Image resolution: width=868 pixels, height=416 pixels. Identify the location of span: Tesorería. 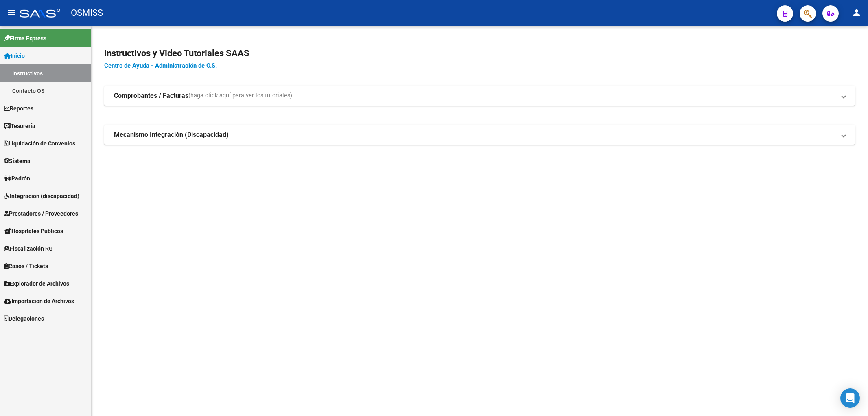
(19, 126).